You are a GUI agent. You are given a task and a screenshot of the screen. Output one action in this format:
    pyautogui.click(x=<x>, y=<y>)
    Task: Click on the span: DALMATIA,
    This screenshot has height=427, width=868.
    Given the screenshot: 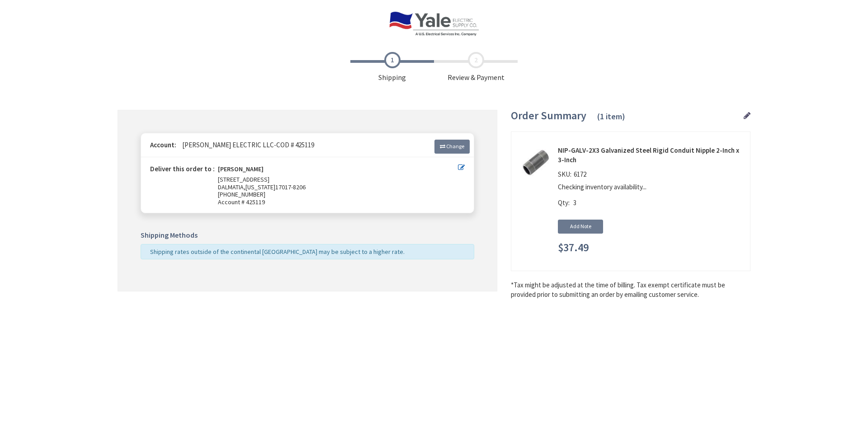 What is the action you would take?
    pyautogui.click(x=232, y=187)
    